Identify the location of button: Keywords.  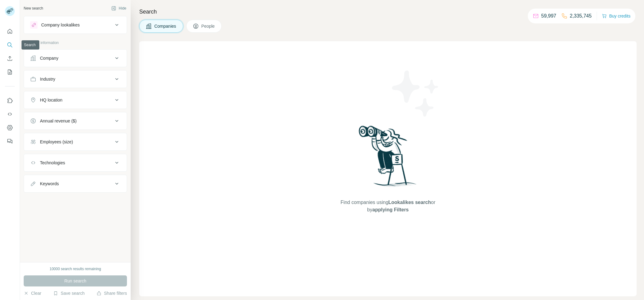
(75, 184).